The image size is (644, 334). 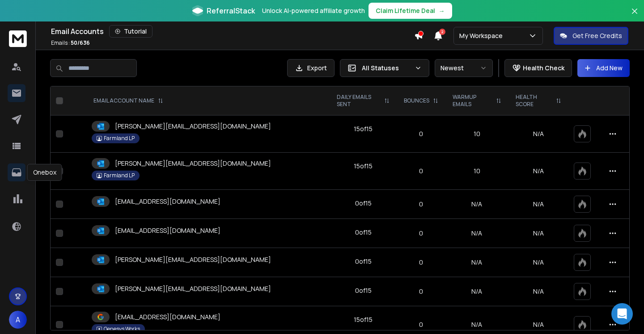 What do you see at coordinates (131, 31) in the screenshot?
I see `button: Tutorial` at bounding box center [131, 31].